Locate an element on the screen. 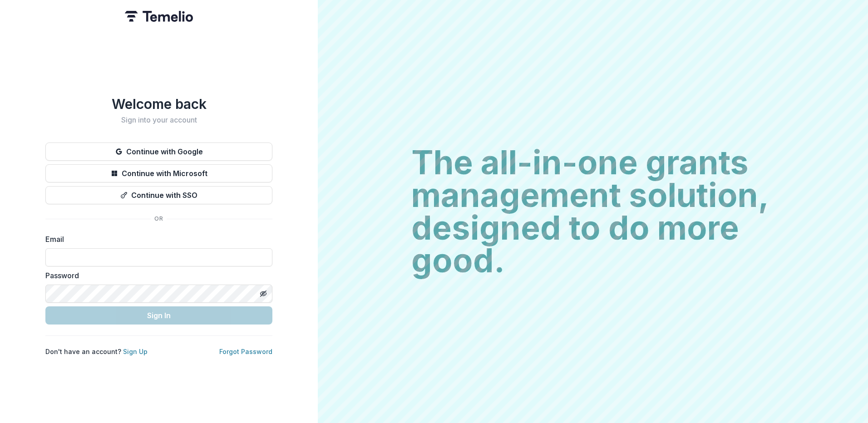 The image size is (868, 423). button: Continue with SSO is located at coordinates (159, 195).